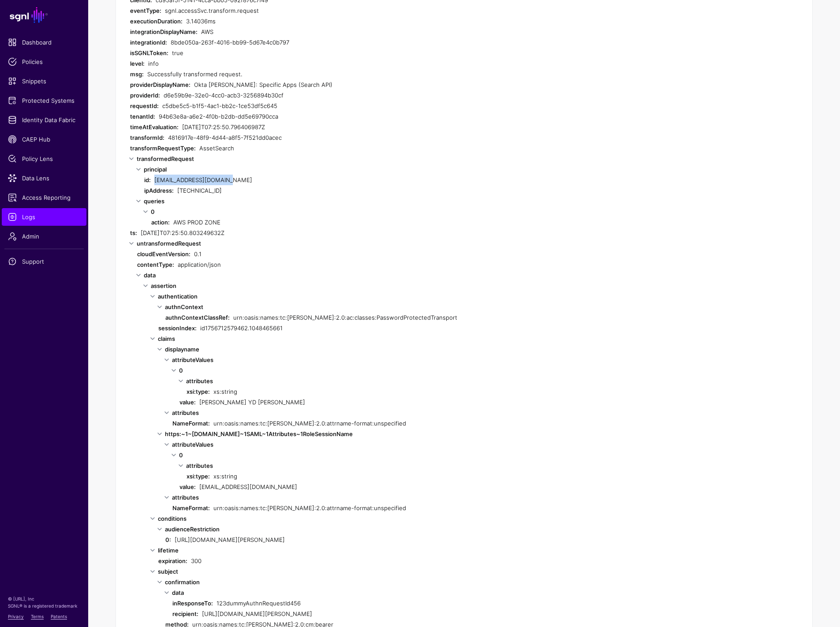 The width and height of the screenshot is (840, 627). I want to click on span: Admin, so click(44, 236).